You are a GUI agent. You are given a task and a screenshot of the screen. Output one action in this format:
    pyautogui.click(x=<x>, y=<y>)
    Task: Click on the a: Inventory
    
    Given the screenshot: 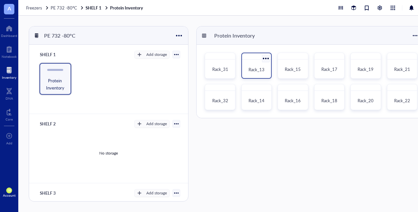 What is the action you would take?
    pyautogui.click(x=9, y=72)
    